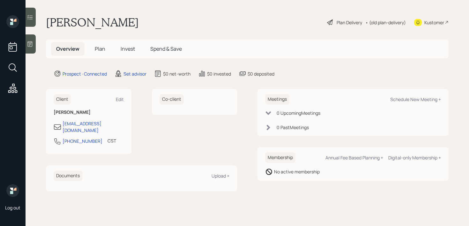 The width and height of the screenshot is (469, 226). What do you see at coordinates (128, 49) in the screenshot?
I see `span: Invest` at bounding box center [128, 49].